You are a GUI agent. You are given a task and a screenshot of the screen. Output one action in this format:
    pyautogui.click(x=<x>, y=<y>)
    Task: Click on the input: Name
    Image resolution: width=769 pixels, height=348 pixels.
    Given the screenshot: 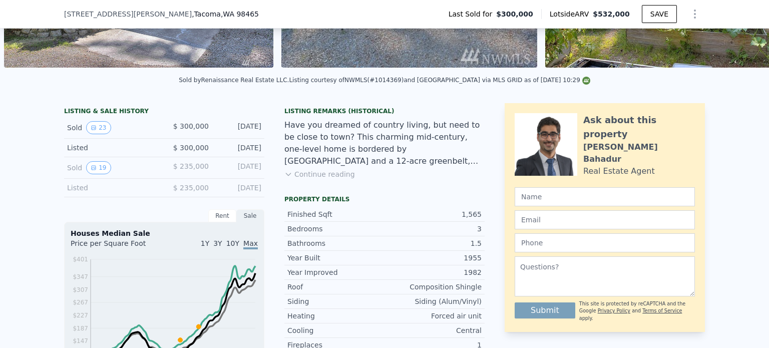 What is the action you would take?
    pyautogui.click(x=605, y=197)
    